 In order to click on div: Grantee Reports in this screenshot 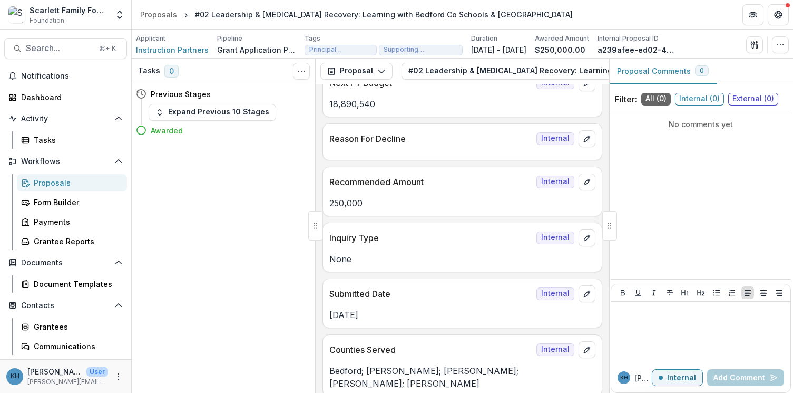, I will do `click(76, 241)`.